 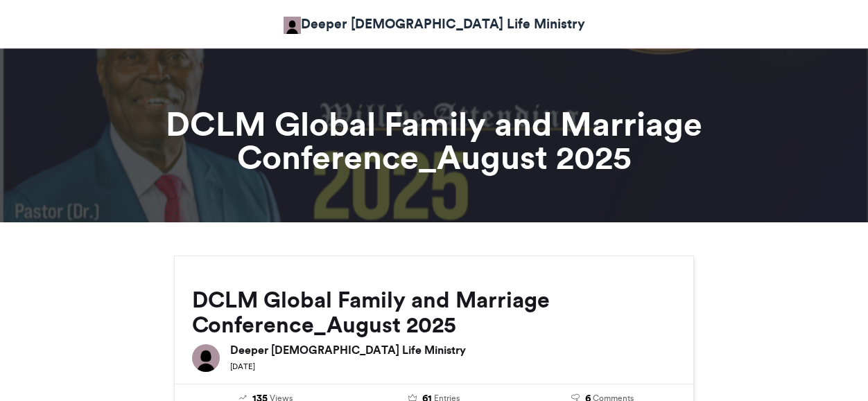 What do you see at coordinates (292, 25) in the screenshot?
I see `img: Obafemi Bello` at bounding box center [292, 25].